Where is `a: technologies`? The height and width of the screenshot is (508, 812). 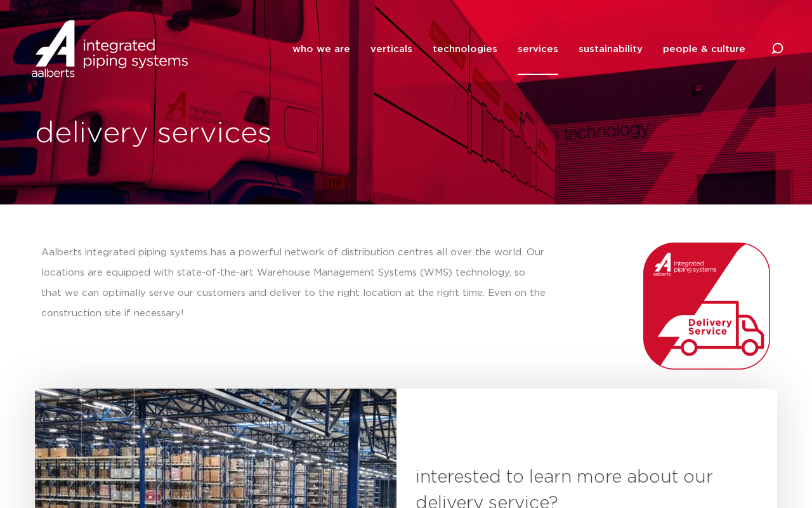 a: technologies is located at coordinates (465, 49).